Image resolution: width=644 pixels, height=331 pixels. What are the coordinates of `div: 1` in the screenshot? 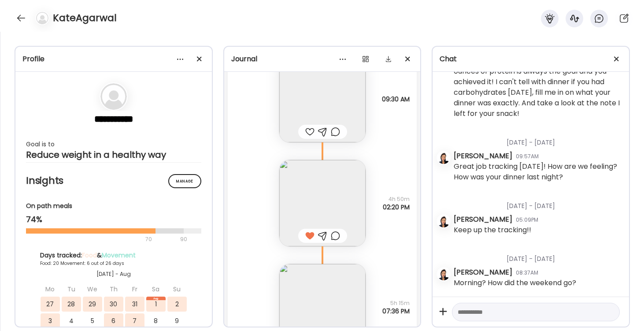 It's located at (156, 304).